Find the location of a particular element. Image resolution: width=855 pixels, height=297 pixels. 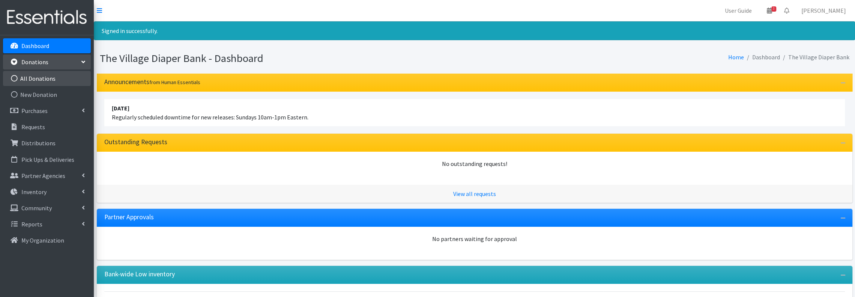

a: Purchases is located at coordinates (47, 111).